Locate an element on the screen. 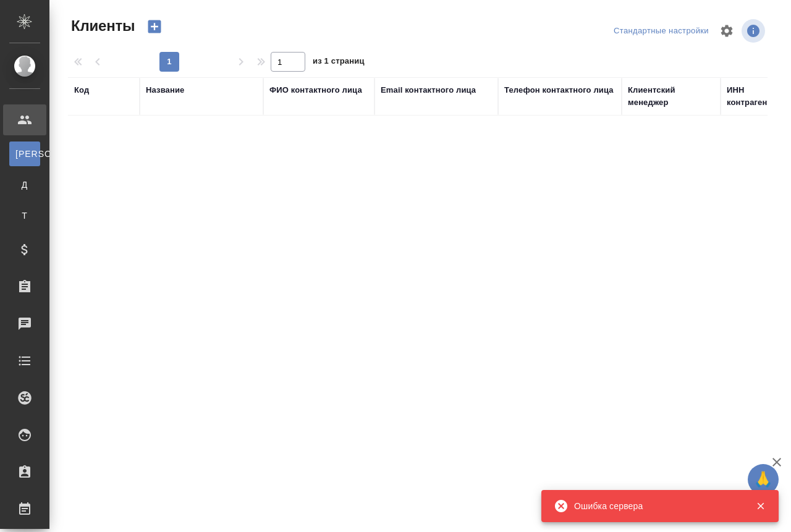 The height and width of the screenshot is (532, 791). div: Код is located at coordinates (81, 90).